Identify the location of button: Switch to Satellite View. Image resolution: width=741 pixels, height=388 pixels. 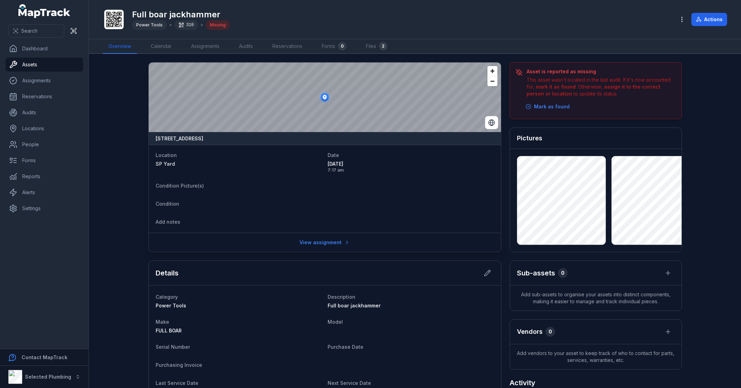
(491, 123).